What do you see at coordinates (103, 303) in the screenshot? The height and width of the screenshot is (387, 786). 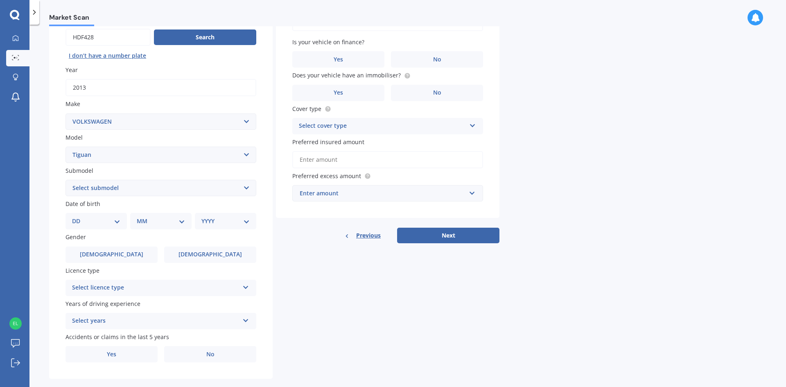 I see `span: Years of driving experience` at bounding box center [103, 303].